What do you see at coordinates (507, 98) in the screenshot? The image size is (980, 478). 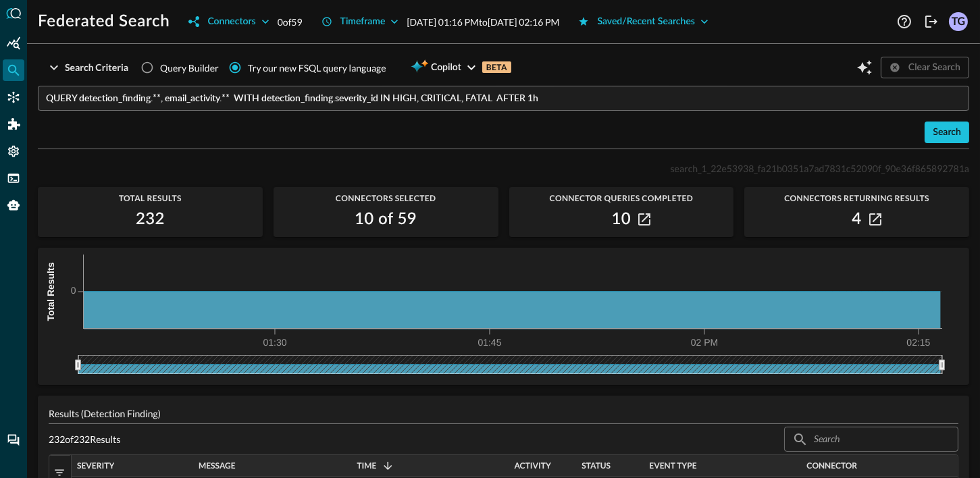 I see `input: FSQL` at bounding box center [507, 98].